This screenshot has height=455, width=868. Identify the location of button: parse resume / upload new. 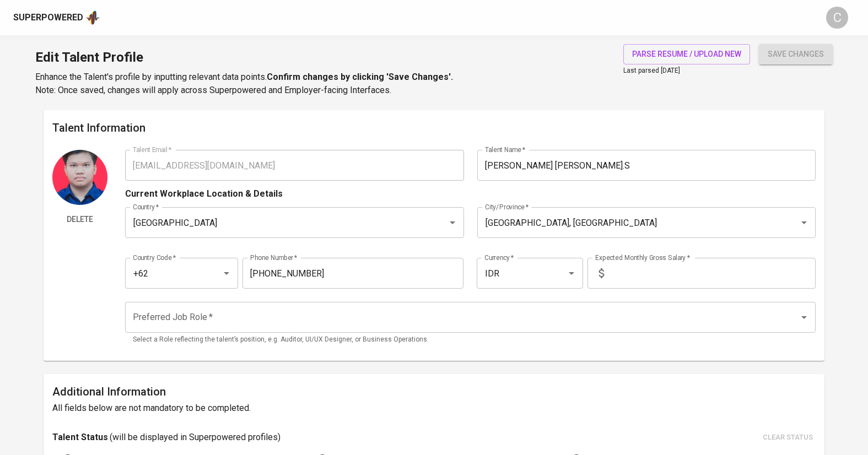
(687, 54).